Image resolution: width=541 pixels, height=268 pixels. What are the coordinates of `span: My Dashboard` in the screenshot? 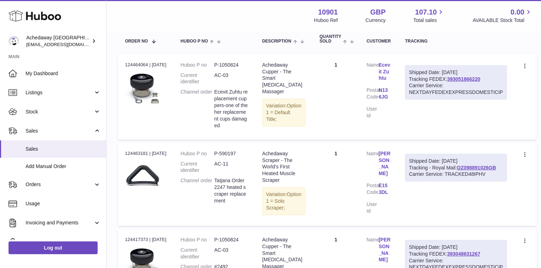 It's located at (63, 73).